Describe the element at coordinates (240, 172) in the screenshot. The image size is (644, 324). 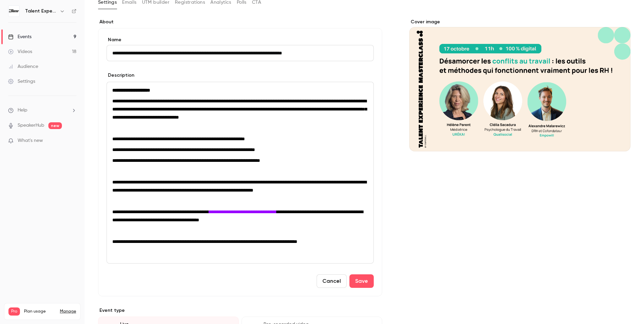
I see `div: editor` at that location.